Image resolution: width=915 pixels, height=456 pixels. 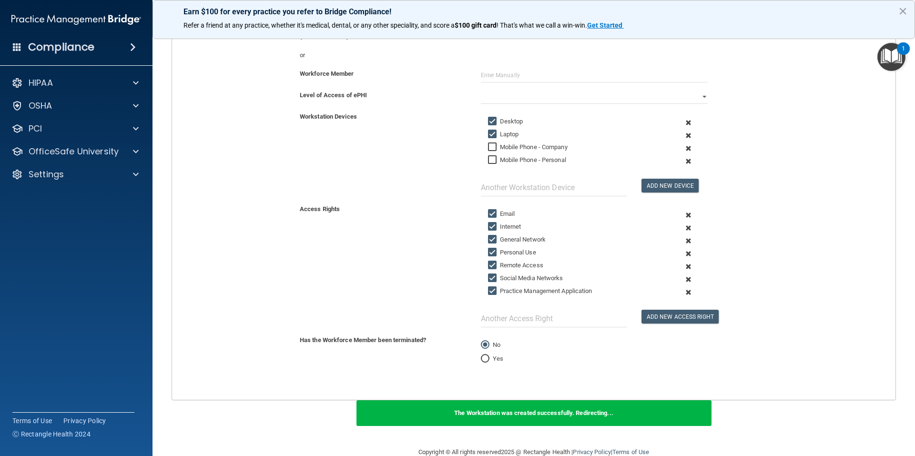 What do you see at coordinates (605, 25) in the screenshot?
I see `a: Get Started` at bounding box center [605, 25].